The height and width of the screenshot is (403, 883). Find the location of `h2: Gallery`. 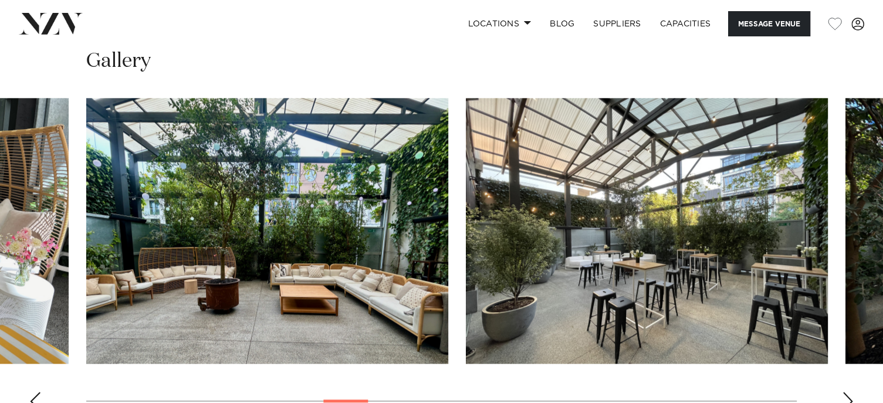

h2: Gallery is located at coordinates (118, 61).